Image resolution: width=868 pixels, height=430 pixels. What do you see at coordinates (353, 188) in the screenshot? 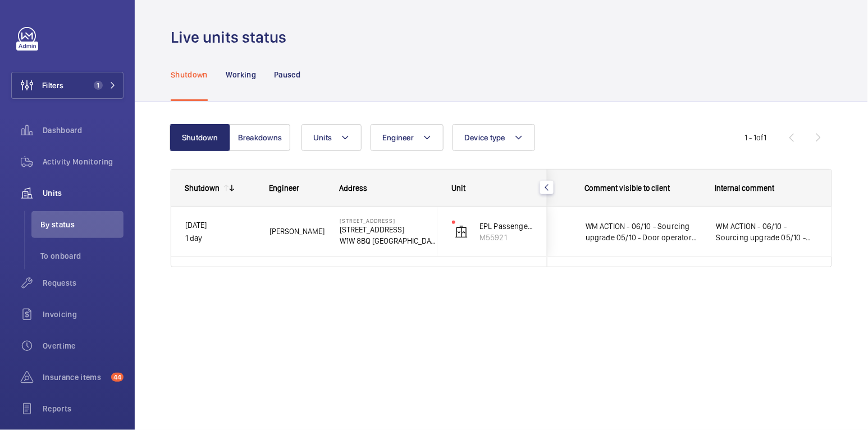
I see `span: Address` at bounding box center [353, 188].